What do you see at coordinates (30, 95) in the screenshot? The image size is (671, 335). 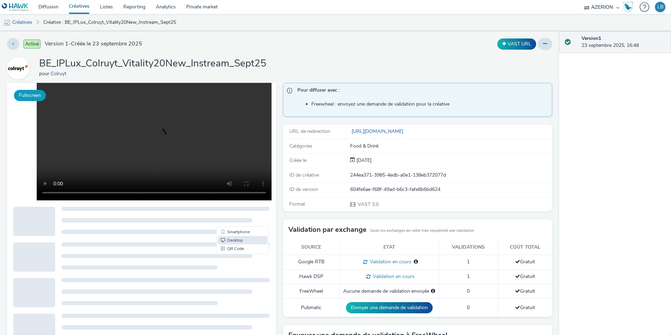 I see `button: Fullscreen` at bounding box center [30, 95].